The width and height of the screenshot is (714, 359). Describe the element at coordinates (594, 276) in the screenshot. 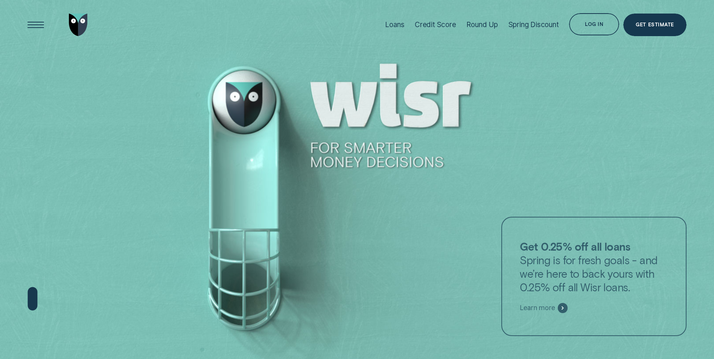

I see `a: Get 0.25% off all loansSpring is for fresh goals - and we’re here to back yours with 0.25% off al...` at that location.